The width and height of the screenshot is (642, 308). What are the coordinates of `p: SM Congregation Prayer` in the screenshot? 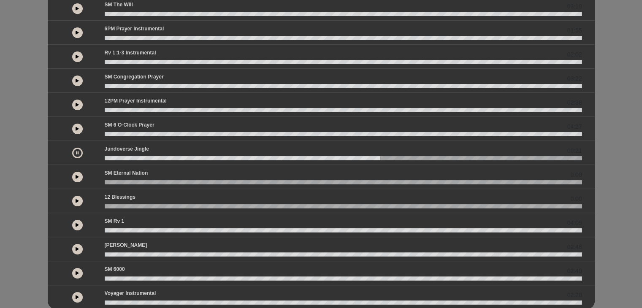 It's located at (334, 77).